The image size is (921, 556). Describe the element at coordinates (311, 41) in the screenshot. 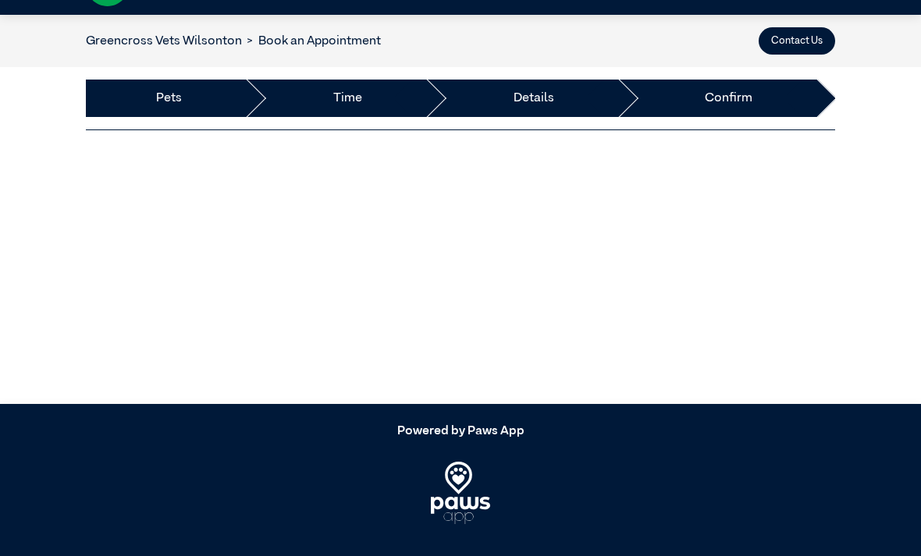

I see `li: Book an Appointment` at that location.